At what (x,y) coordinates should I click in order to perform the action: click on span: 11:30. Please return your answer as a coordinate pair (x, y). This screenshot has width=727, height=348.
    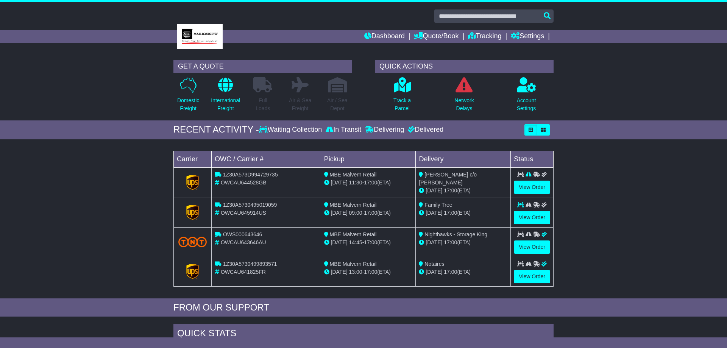
    Looking at the image, I should click on (355, 182).